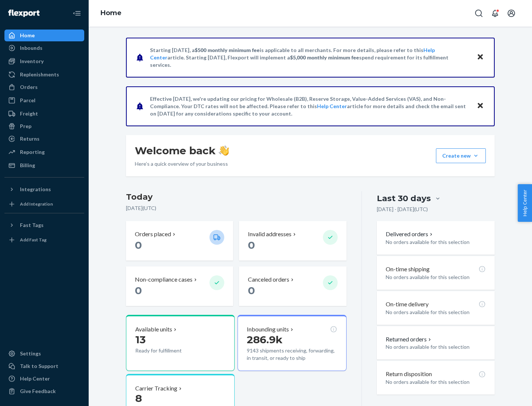  What do you see at coordinates (29, 114) in the screenshot?
I see `div: Freight` at bounding box center [29, 114].